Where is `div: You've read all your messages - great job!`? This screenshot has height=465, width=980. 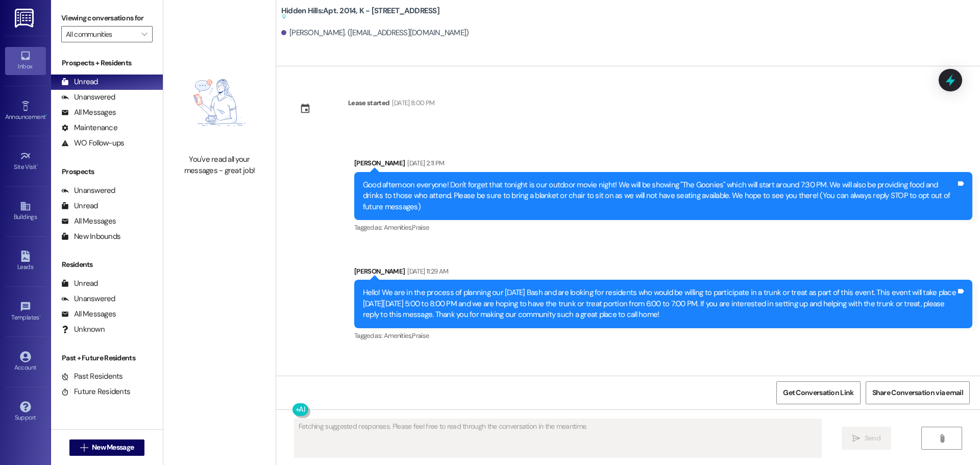 div: You've read all your messages - great job! is located at coordinates (220, 165).